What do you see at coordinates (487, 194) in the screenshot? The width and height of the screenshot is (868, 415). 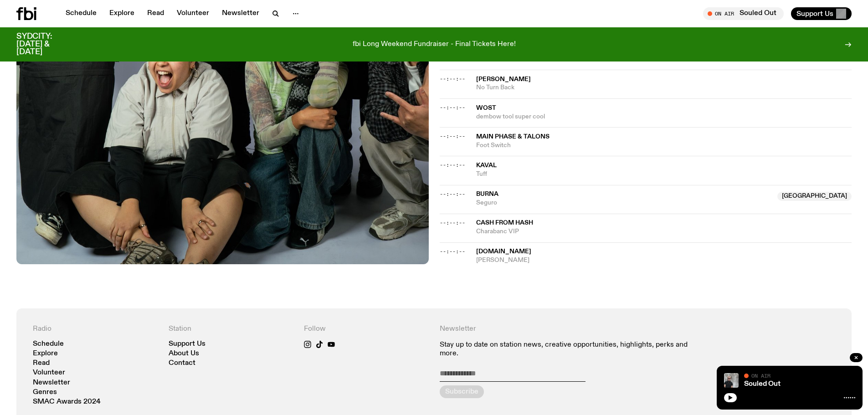 I see `span: Burna` at bounding box center [487, 194].